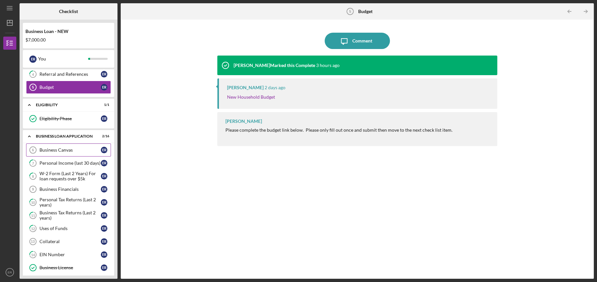  I want to click on time: 2025-10-08 10:46, so click(328, 65).